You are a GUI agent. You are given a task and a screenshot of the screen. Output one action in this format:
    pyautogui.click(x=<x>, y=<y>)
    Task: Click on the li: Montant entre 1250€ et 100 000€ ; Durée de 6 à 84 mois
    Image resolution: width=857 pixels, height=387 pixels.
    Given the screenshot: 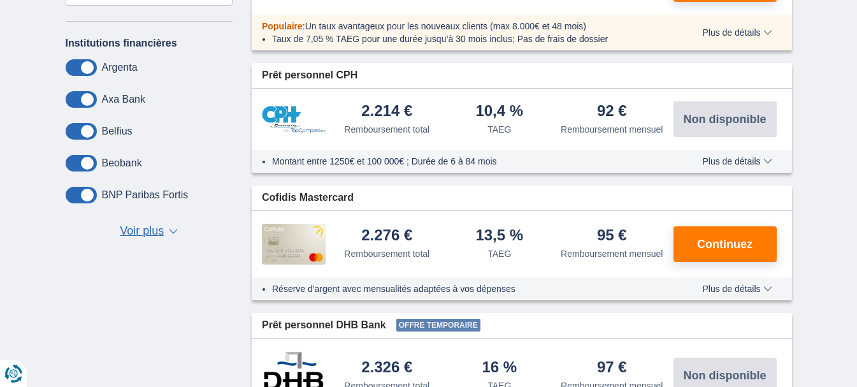 What is the action you would take?
    pyautogui.click(x=468, y=161)
    